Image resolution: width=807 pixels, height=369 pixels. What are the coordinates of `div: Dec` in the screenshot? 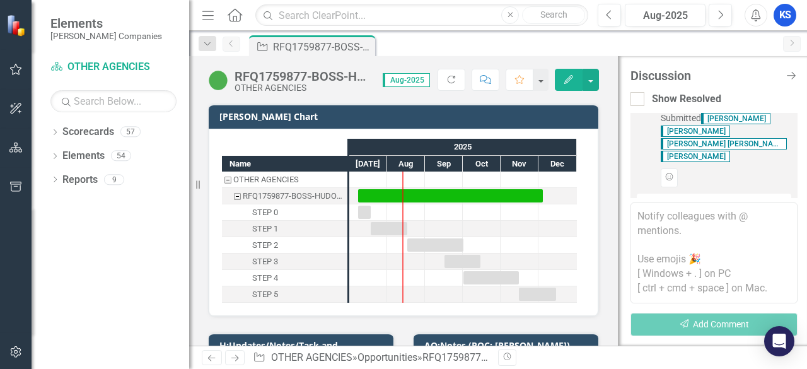 It's located at (558, 164).